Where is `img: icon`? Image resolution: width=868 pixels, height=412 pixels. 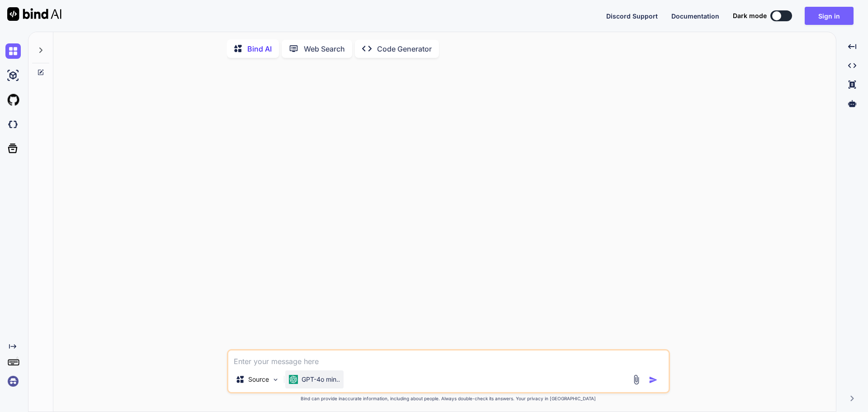 img: icon is located at coordinates (653, 380).